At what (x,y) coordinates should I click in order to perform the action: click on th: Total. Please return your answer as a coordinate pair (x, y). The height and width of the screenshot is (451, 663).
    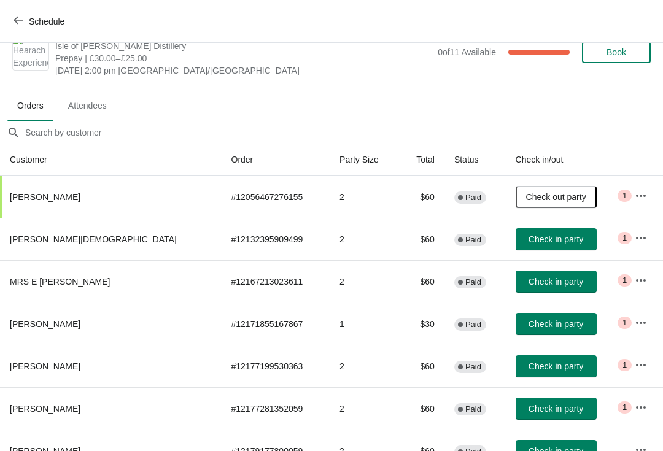
    Looking at the image, I should click on (422, 160).